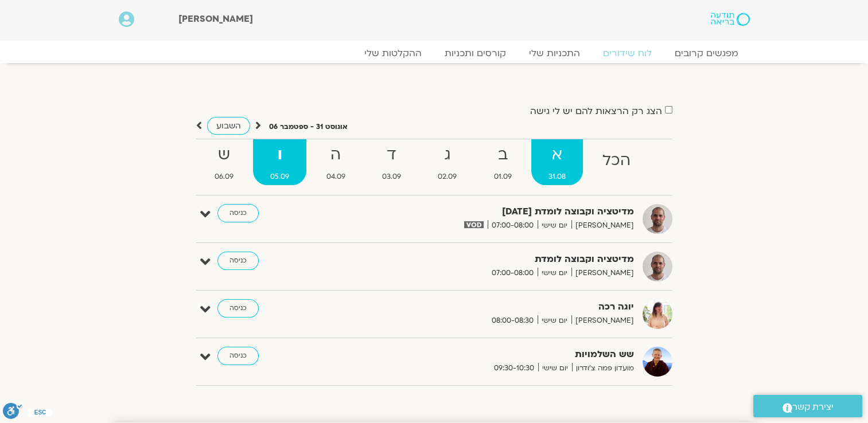 This screenshot has height=423, width=868. Describe the element at coordinates (493, 354) in the screenshot. I see `strong: שש השלמויות` at that location.